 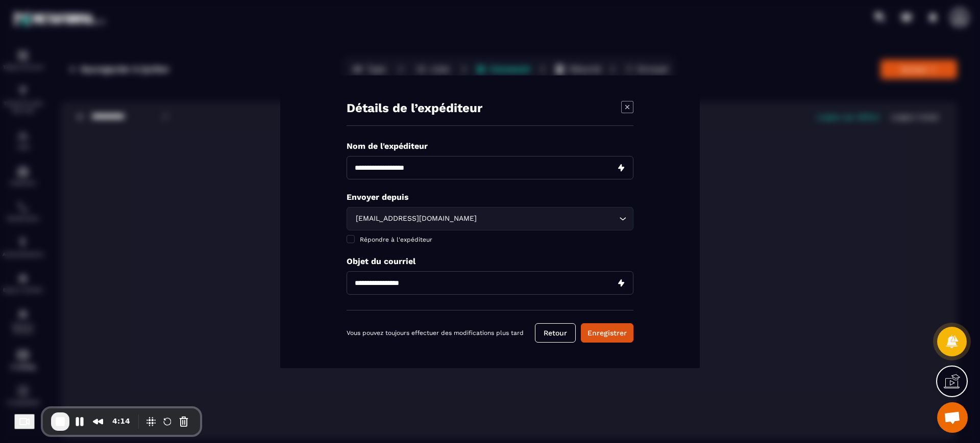 I want to click on button: Retour, so click(x=555, y=333).